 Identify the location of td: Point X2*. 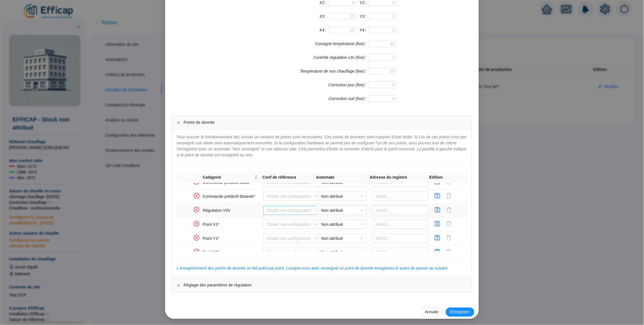
(231, 253).